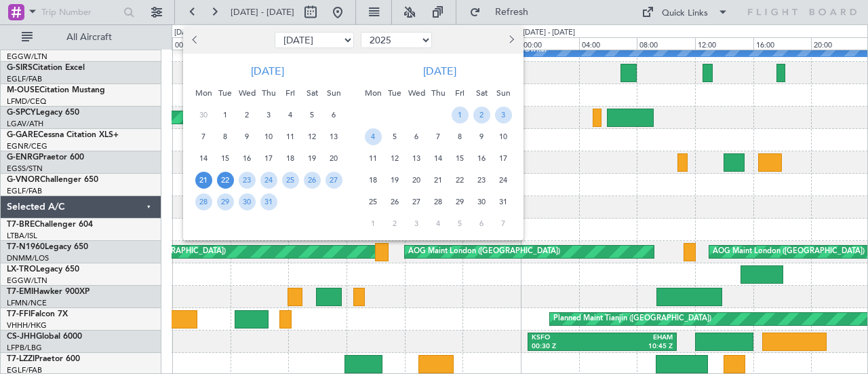  What do you see at coordinates (438, 223) in the screenshot?
I see `div: 4-9-2025` at bounding box center [438, 223].